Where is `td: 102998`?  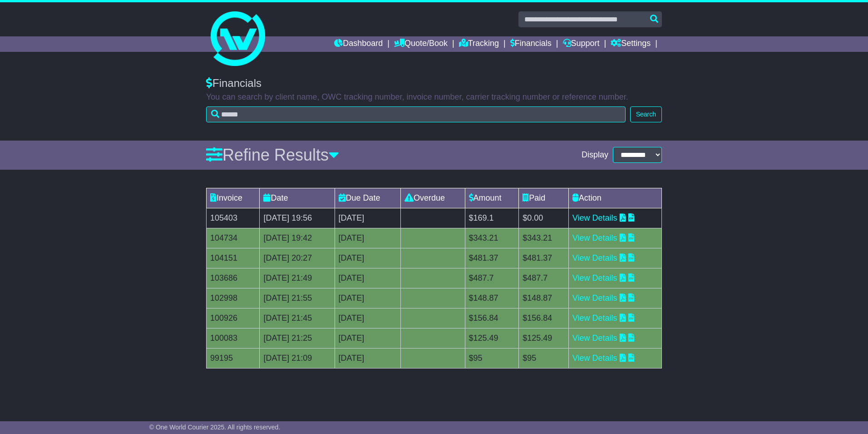
td: 102998 is located at coordinates (233, 298).